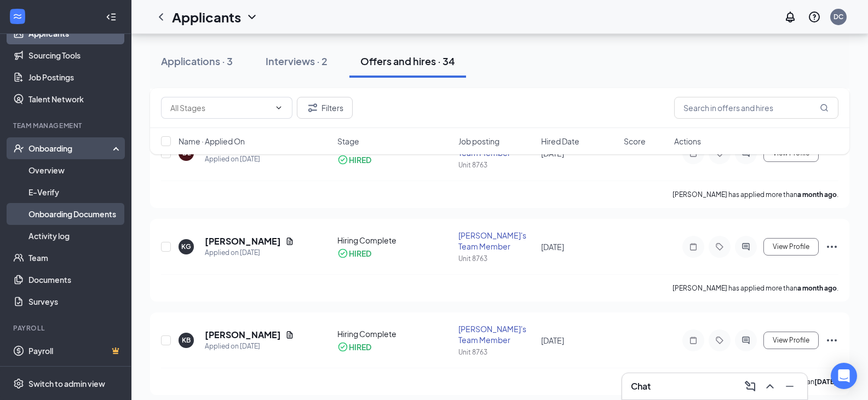 The image size is (868, 400). Describe the element at coordinates (207, 17) in the screenshot. I see `h1: Applicants` at that location.